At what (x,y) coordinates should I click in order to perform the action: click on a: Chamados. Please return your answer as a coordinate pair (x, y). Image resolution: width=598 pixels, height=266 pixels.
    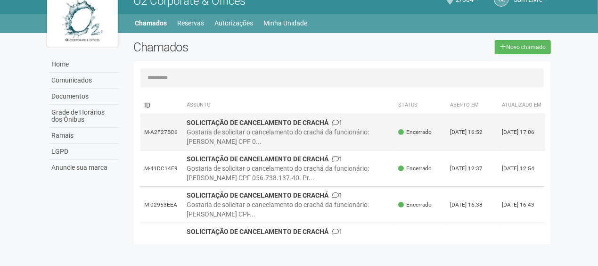
    Looking at the image, I should click on (151, 23).